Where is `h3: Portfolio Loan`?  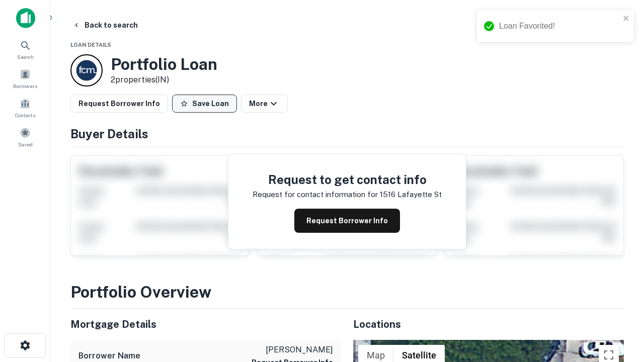 h3: Portfolio Loan is located at coordinates (164, 64).